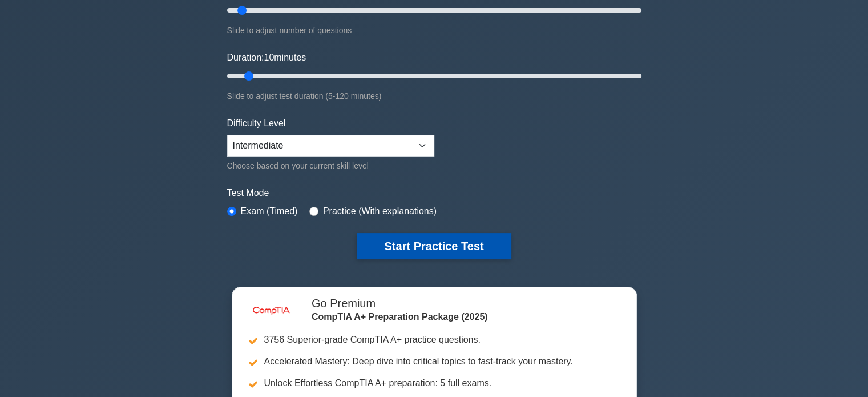 The image size is (868, 397). What do you see at coordinates (330, 166) in the screenshot?
I see `div: Choose based on your current skill level` at bounding box center [330, 166].